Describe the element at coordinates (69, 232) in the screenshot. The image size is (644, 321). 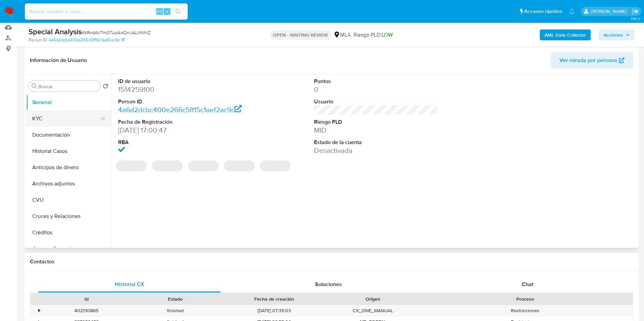
I see `button: Créditos` at that location.